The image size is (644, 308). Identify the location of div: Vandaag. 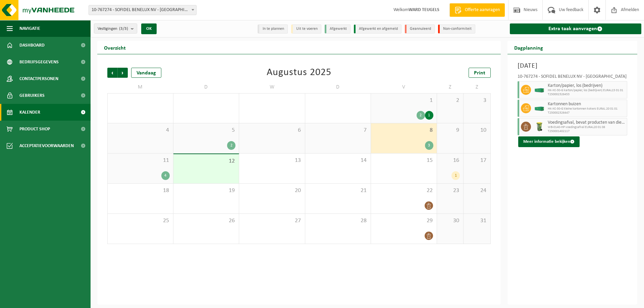
(146, 73).